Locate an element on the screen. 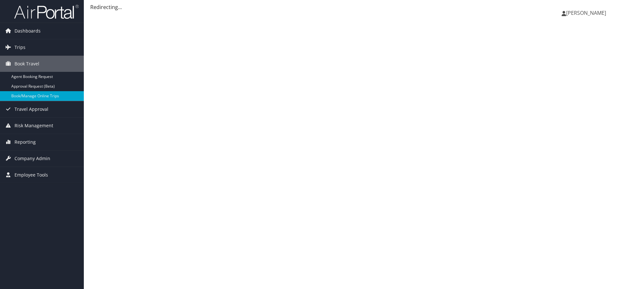 This screenshot has width=619, height=289. span: Dashboards is located at coordinates (27, 31).